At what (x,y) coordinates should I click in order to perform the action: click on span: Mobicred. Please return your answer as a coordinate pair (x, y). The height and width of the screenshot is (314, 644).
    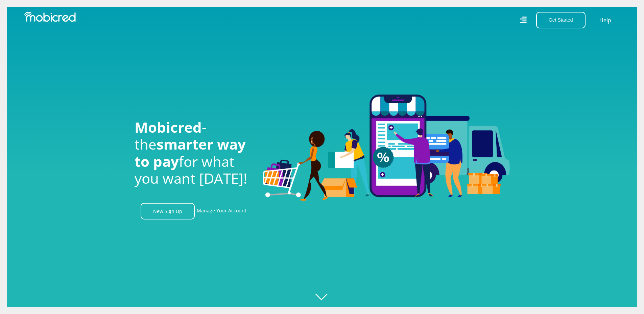
    Looking at the image, I should click on (168, 127).